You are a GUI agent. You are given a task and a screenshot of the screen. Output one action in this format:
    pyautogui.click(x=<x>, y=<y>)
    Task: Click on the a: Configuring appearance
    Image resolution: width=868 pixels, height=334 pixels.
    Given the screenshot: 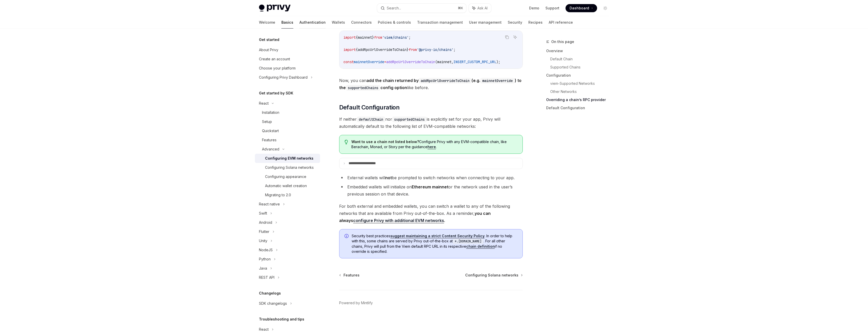 What is the action you would take?
    pyautogui.click(x=287, y=176)
    